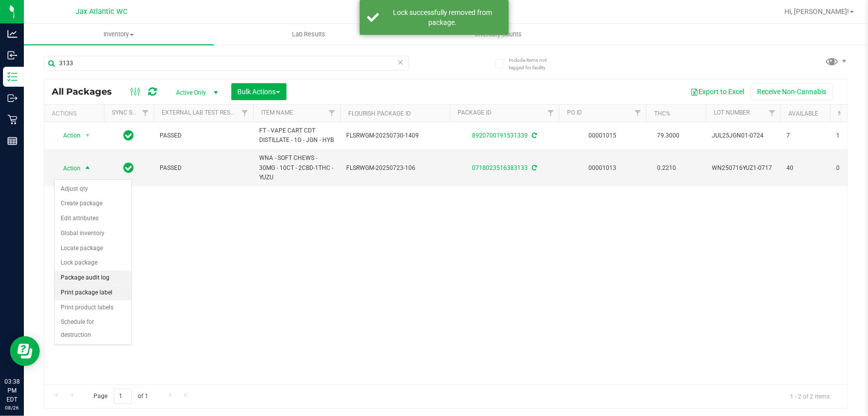 This screenshot has width=868, height=416. Describe the element at coordinates (603, 168) in the screenshot. I see `a: 00001013` at that location.